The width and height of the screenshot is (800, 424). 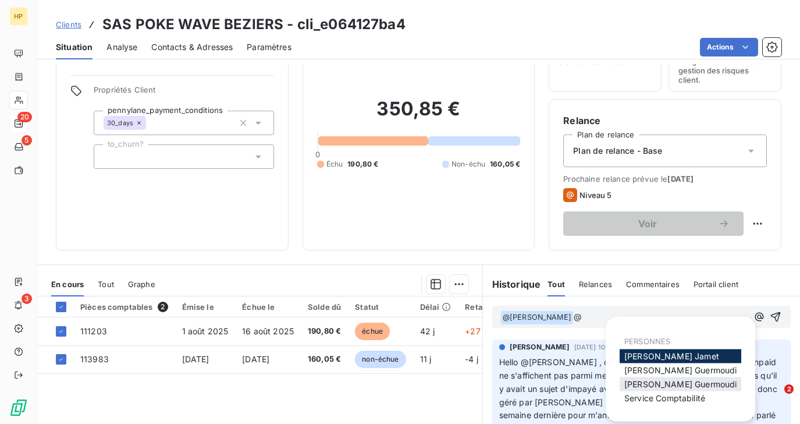 I want to click on span: Prochaine relance prévue le, so click(x=665, y=179).